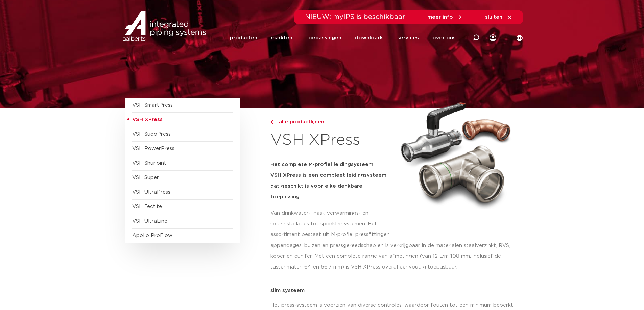  What do you see at coordinates (145, 177) in the screenshot?
I see `a: VSH Super` at bounding box center [145, 177].